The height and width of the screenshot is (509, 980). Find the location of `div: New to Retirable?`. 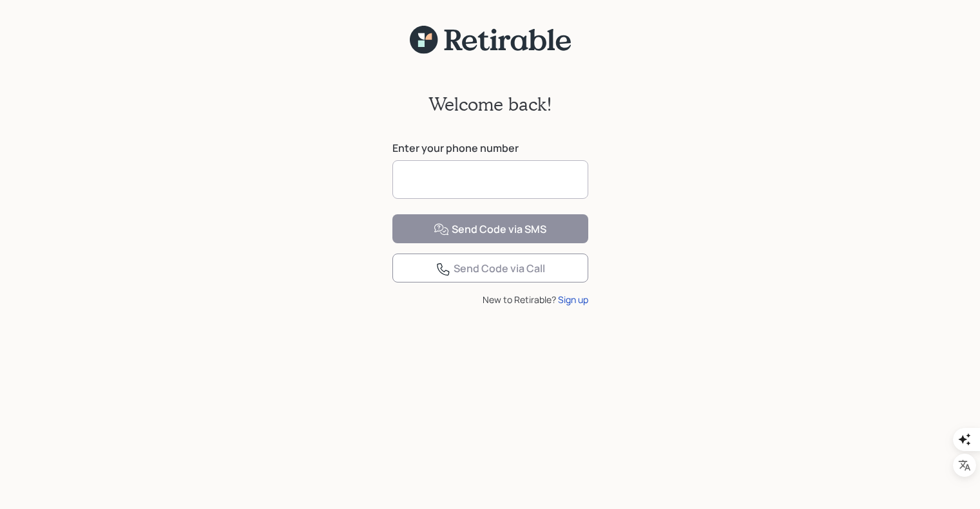

div: New to Retirable? is located at coordinates (490, 300).